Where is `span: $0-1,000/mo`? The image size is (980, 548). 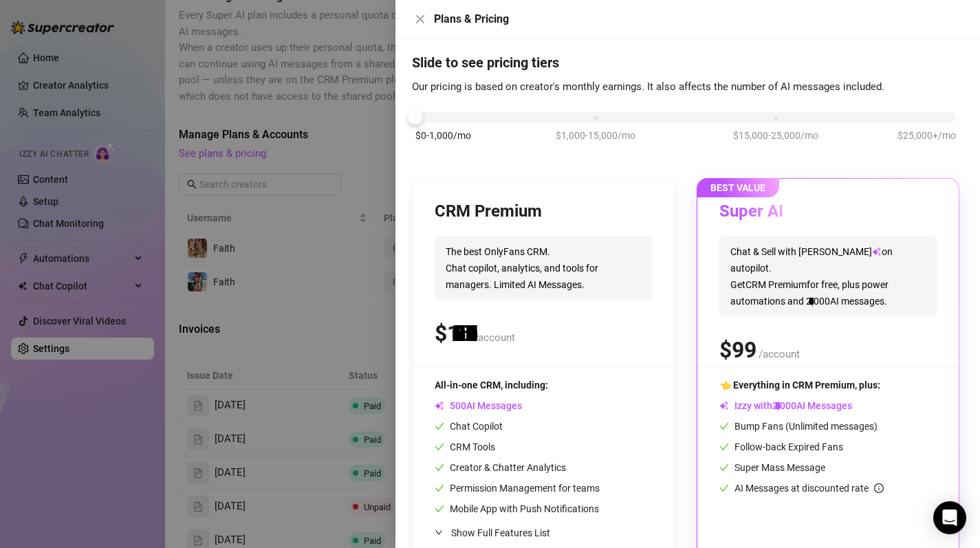 span: $0-1,000/mo is located at coordinates (442, 135).